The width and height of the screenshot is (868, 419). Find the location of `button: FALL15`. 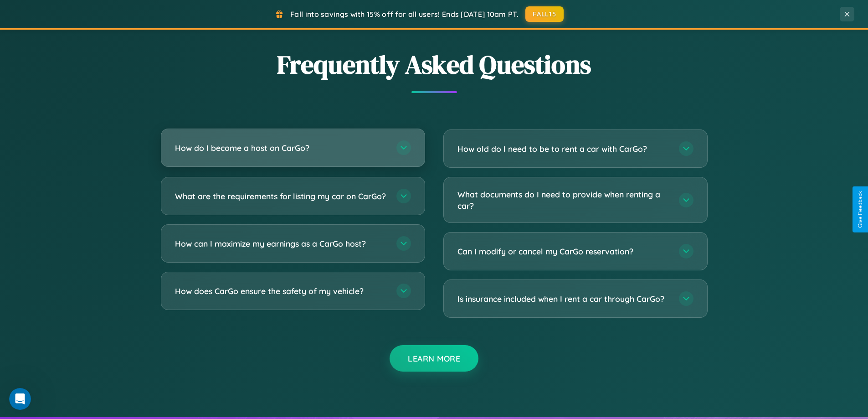

button: FALL15 is located at coordinates (544, 14).